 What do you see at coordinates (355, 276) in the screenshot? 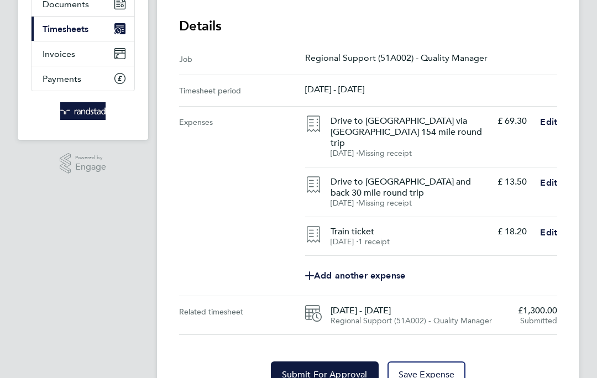
I see `span: Add another expense` at bounding box center [355, 276].